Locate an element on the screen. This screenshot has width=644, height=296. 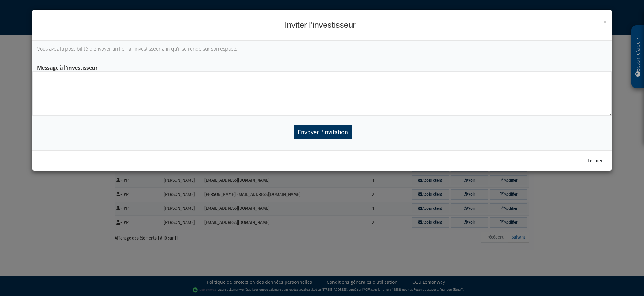
button: Fermer is located at coordinates (595, 161).